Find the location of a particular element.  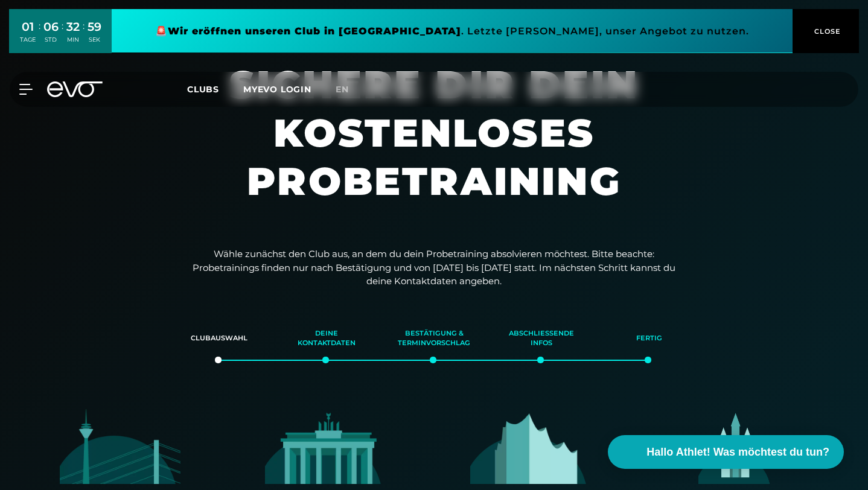

button: Hallo Athlet! Was möchtest du tun? is located at coordinates (726, 452).